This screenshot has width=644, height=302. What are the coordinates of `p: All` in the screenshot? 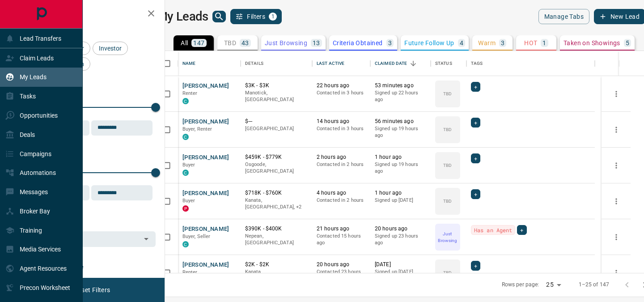 It's located at (185, 43).